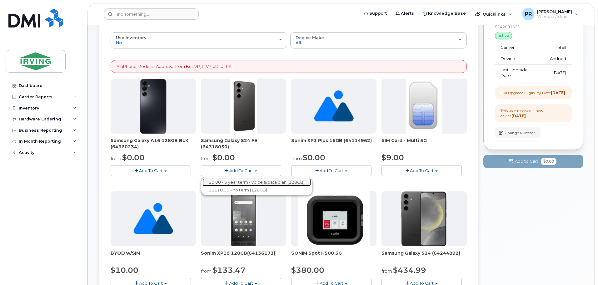 The height and width of the screenshot is (285, 598). Describe the element at coordinates (558, 48) in the screenshot. I see `td: Bell` at that location.